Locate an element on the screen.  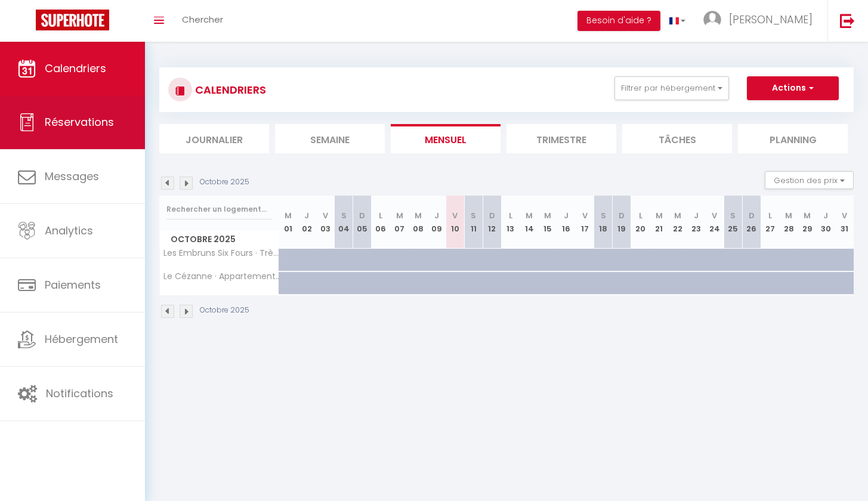
span: Paiements is located at coordinates (73, 285).